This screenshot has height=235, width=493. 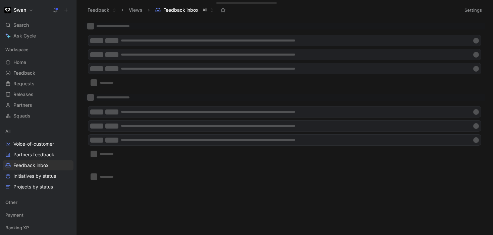 What do you see at coordinates (184, 10) in the screenshot?
I see `button: Feedback inboxAll` at bounding box center [184, 10].